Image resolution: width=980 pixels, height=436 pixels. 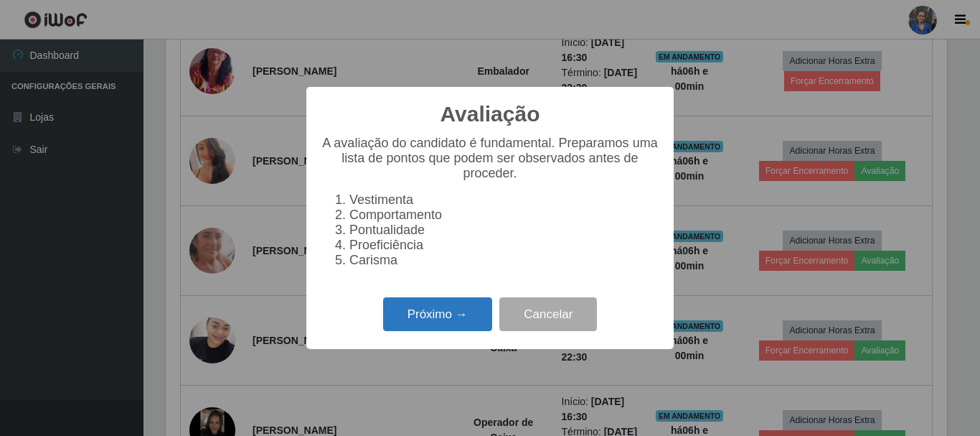 I want to click on li: Pontualidade, so click(x=504, y=230).